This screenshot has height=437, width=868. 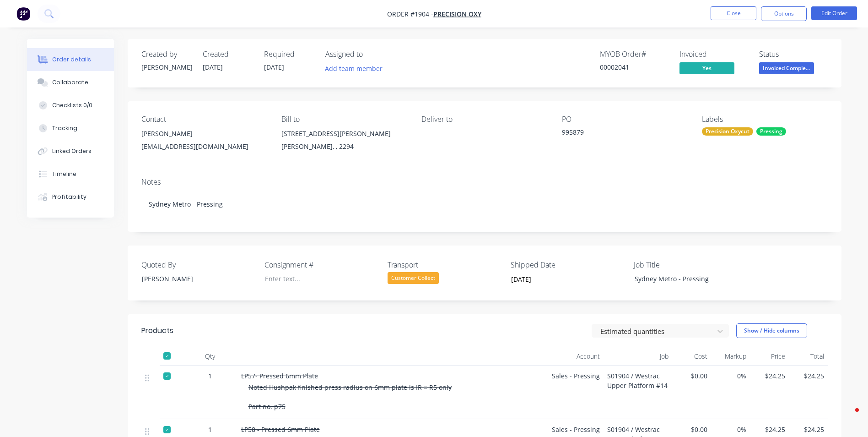 I want to click on div: 995879, so click(x=619, y=133).